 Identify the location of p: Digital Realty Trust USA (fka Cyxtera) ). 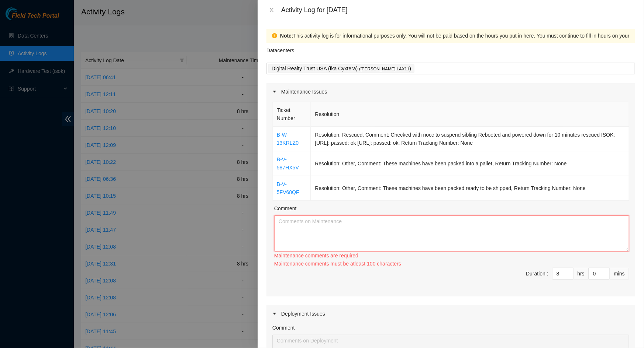
(341, 68).